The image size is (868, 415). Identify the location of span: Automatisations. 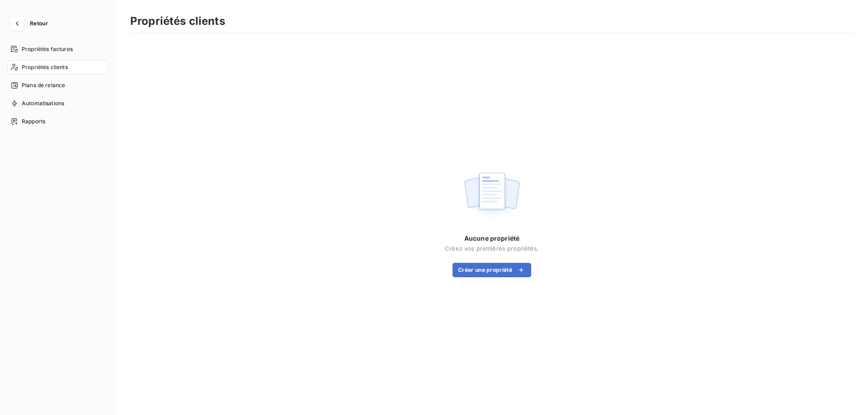
(43, 104).